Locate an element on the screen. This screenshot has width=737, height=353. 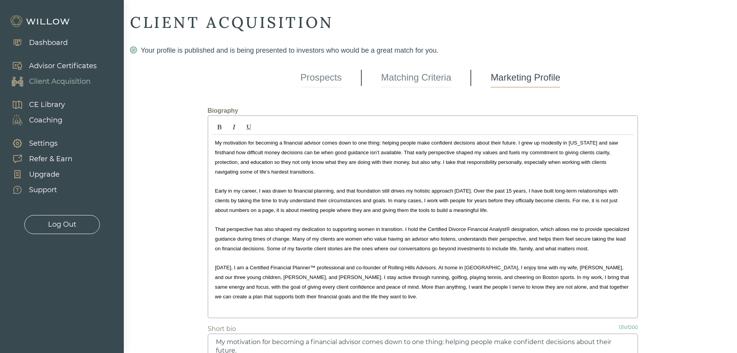
p: 131 of 200 is located at coordinates (629, 329).